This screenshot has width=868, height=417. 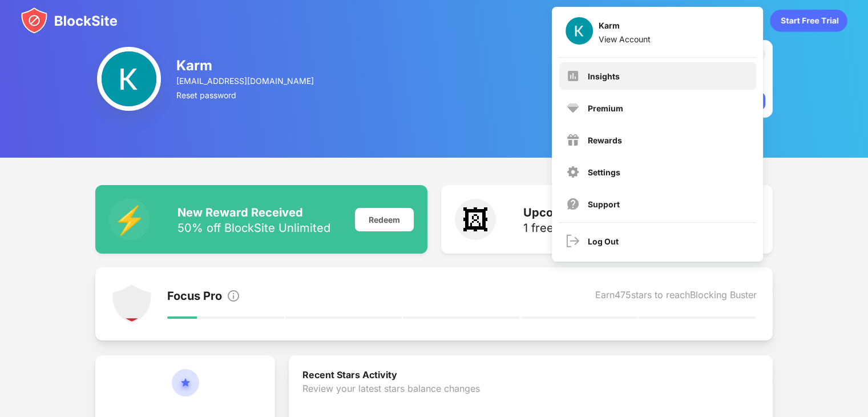 I want to click on img: logout.svg, so click(x=573, y=241).